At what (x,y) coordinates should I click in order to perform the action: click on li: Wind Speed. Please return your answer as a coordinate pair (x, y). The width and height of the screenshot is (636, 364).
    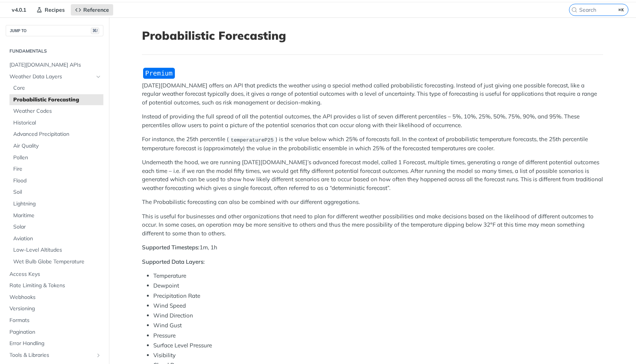
    Looking at the image, I should click on (378, 306).